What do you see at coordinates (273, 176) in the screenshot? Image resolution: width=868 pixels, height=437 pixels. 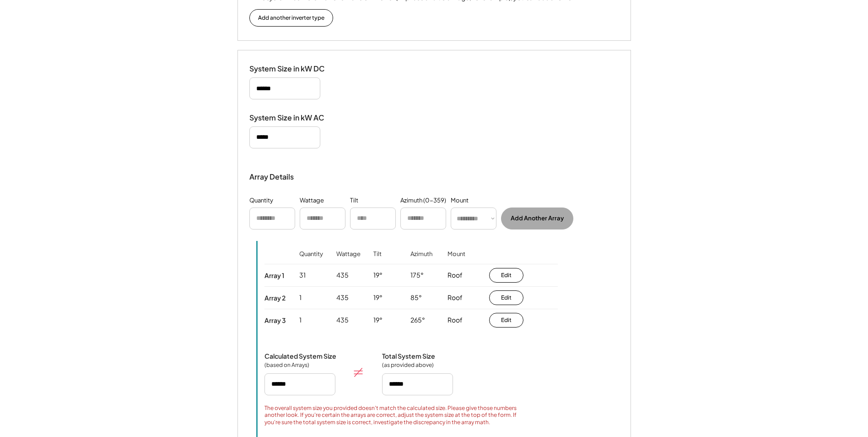 I see `div: Array Details` at bounding box center [273, 176].